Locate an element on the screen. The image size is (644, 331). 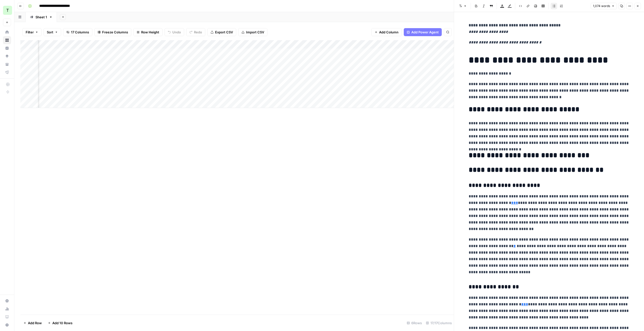
span: Add 10 Rows is located at coordinates (63, 323).